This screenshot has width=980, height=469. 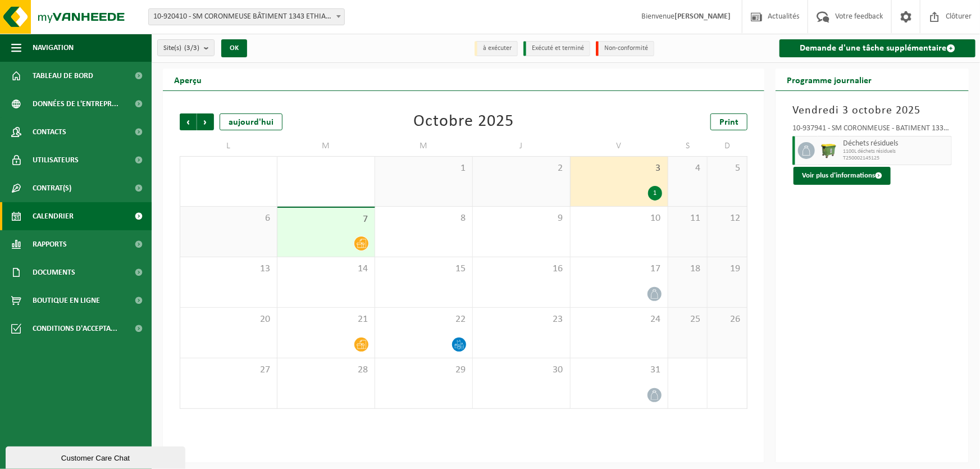 I want to click on span: 13, so click(x=229, y=269).